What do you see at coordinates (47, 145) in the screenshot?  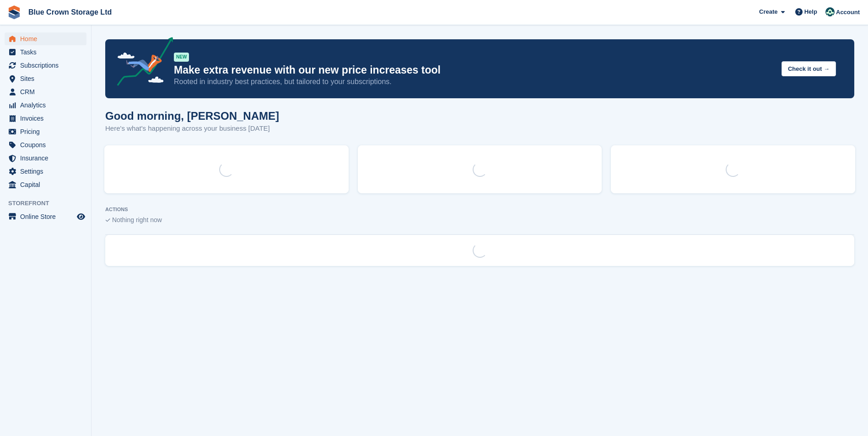 I see `span: Coupons` at bounding box center [47, 145].